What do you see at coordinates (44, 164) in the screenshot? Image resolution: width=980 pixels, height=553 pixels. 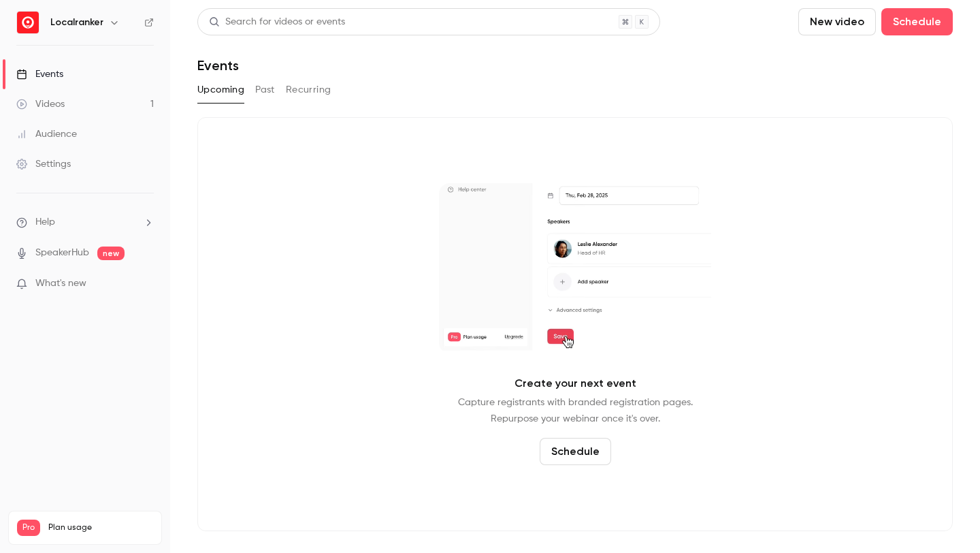 I see `div: Settings` at bounding box center [44, 164].